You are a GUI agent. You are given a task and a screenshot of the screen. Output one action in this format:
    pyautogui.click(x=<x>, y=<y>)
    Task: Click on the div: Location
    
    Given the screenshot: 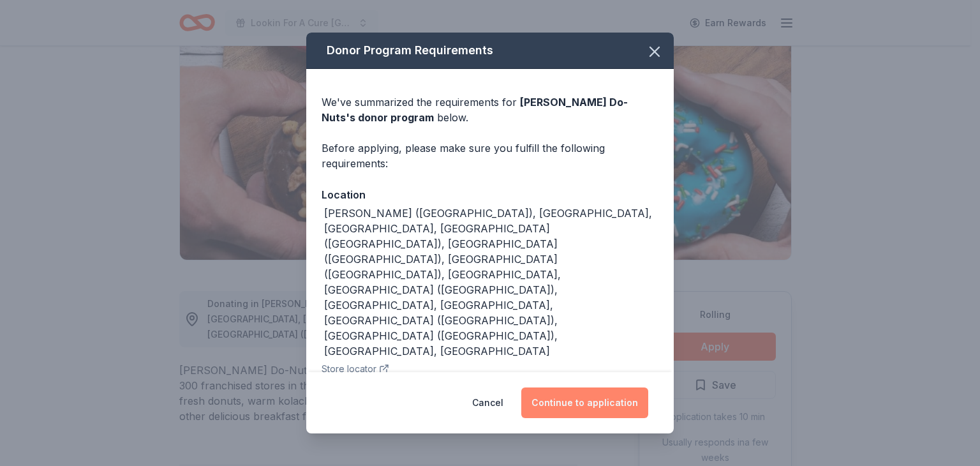 What is the action you would take?
    pyautogui.click(x=490, y=195)
    